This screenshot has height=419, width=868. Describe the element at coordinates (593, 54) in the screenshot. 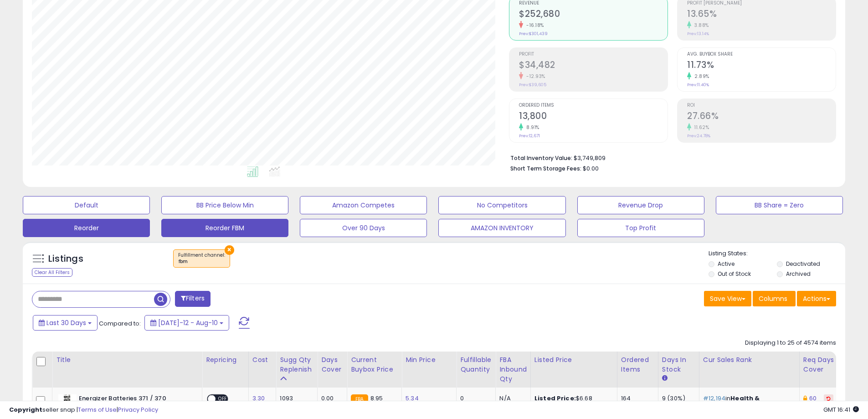

I see `span: Profit` at that location.